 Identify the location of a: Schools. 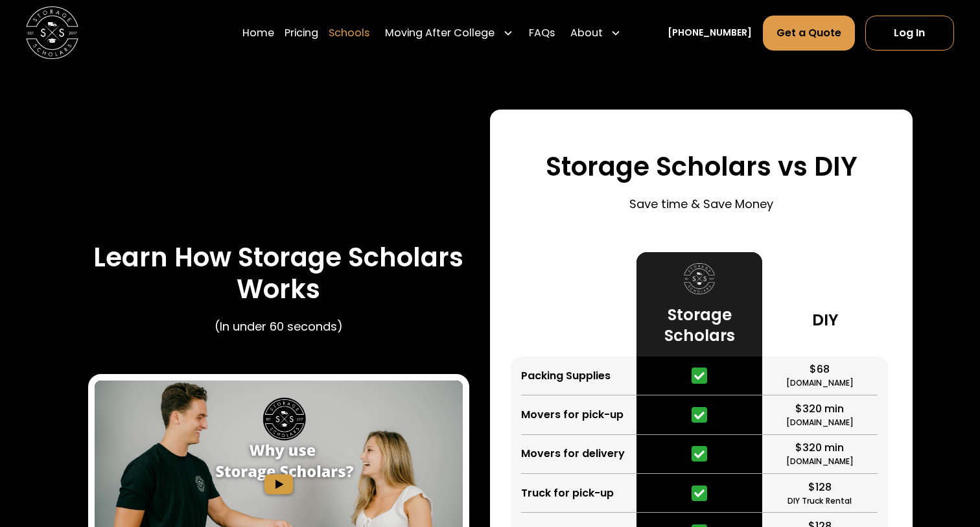
(349, 32).